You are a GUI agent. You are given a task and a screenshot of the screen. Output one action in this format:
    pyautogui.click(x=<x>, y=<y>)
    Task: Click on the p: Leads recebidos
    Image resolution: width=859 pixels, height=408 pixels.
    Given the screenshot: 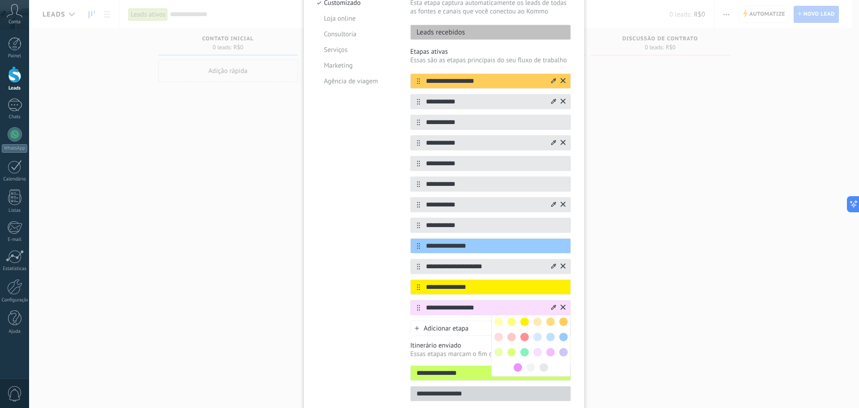 What is the action you would take?
    pyautogui.click(x=438, y=32)
    